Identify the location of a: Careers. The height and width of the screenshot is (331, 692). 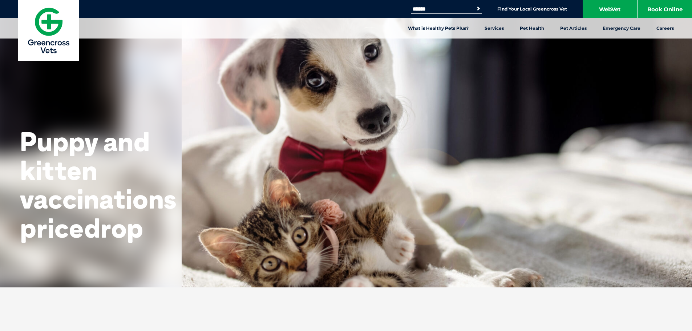
(665, 28).